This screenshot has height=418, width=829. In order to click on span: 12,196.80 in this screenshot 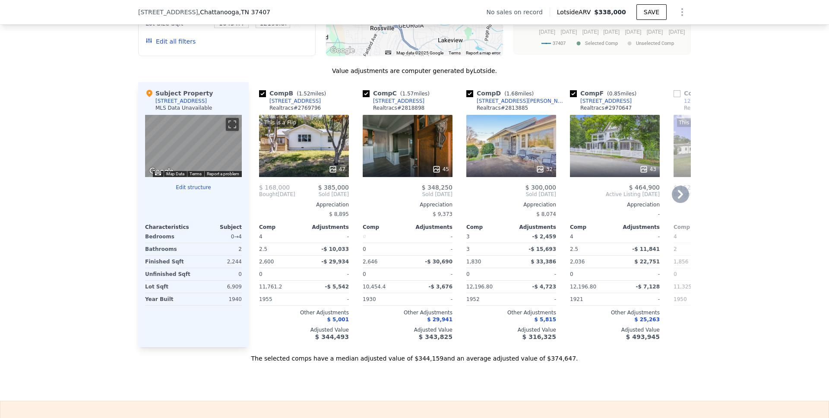, I will do `click(583, 287)`.